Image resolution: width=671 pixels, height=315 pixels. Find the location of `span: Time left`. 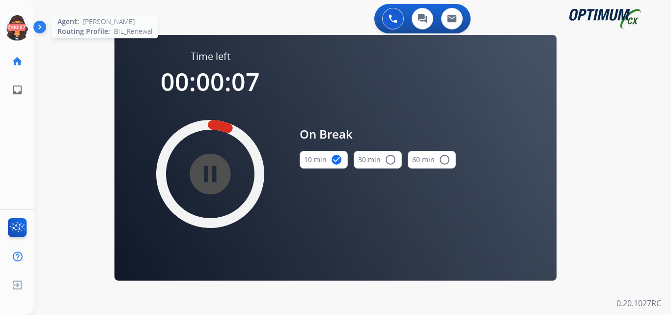

span: Time left is located at coordinates (210, 57).